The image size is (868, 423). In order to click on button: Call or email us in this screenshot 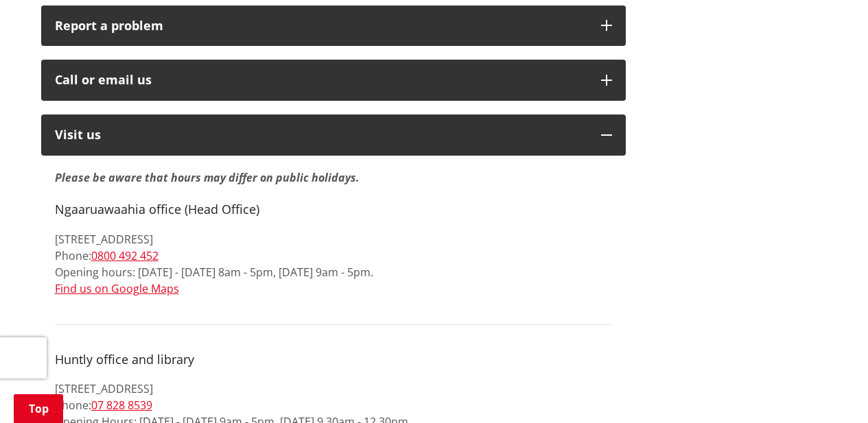, I will do `click(333, 80)`.